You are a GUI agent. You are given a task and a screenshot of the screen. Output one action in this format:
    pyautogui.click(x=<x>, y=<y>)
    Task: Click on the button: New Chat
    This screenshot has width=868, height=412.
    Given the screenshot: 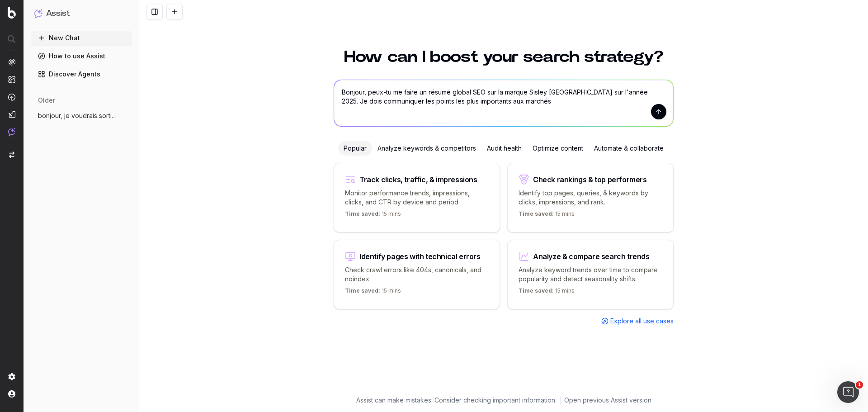 What is the action you would take?
    pyautogui.click(x=82, y=38)
    